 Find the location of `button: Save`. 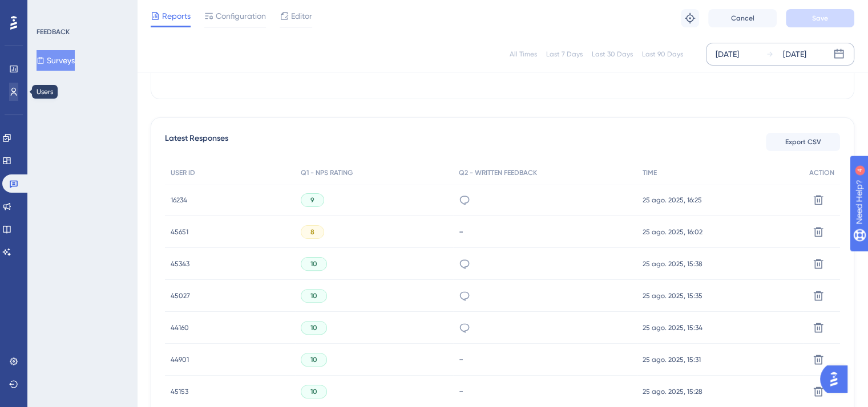

button: Save is located at coordinates (820, 18).